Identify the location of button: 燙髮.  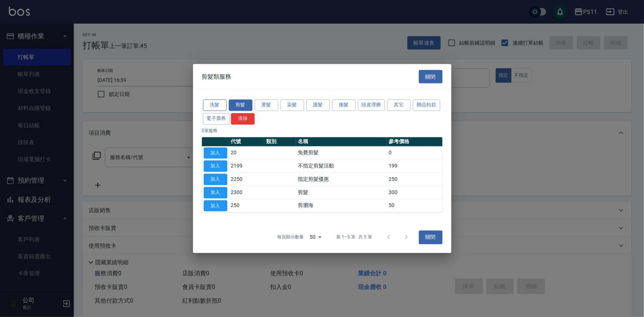
(266, 105).